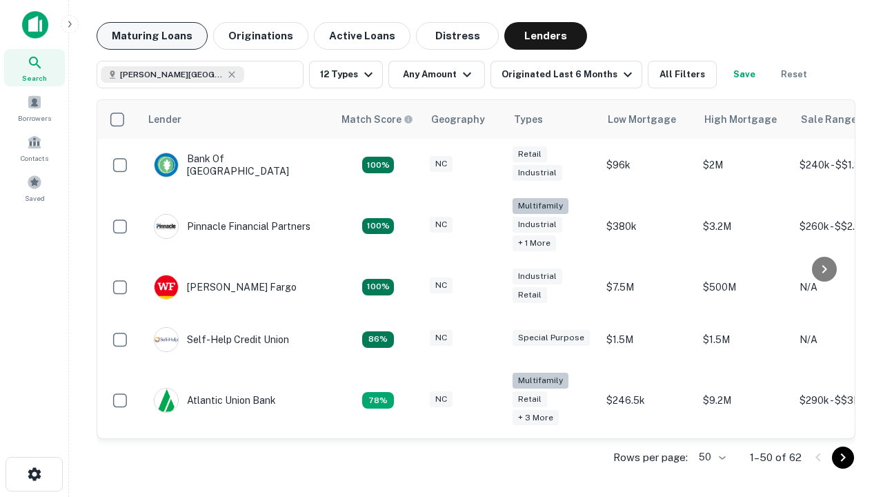 This screenshot has width=883, height=497. Describe the element at coordinates (567, 75) in the screenshot. I see `button: Originated Last 6 Months` at that location.